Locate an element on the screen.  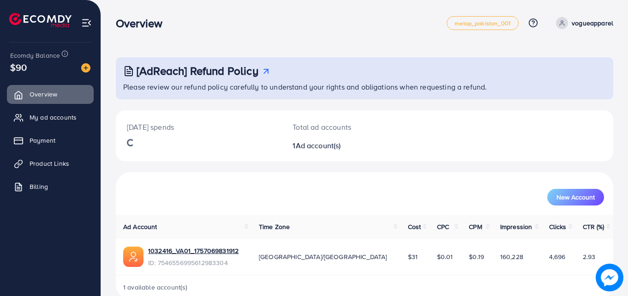
span: 2.93 is located at coordinates (590, 257).